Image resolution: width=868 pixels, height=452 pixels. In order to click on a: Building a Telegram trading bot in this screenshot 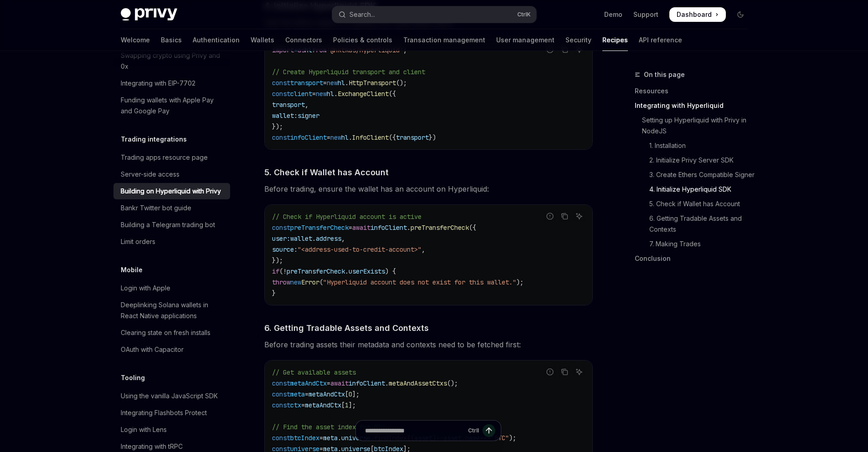, I will do `click(171, 225)`.